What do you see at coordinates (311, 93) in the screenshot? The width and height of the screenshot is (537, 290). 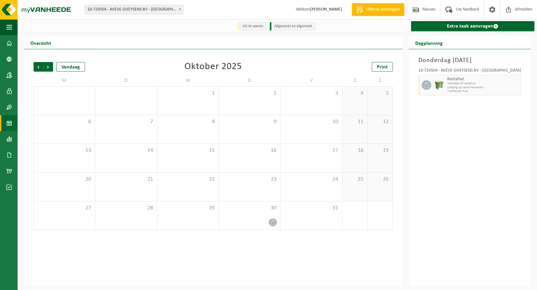 I see `span: 3` at bounding box center [311, 93].